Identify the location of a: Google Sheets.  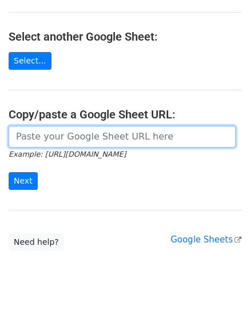
(206, 240).